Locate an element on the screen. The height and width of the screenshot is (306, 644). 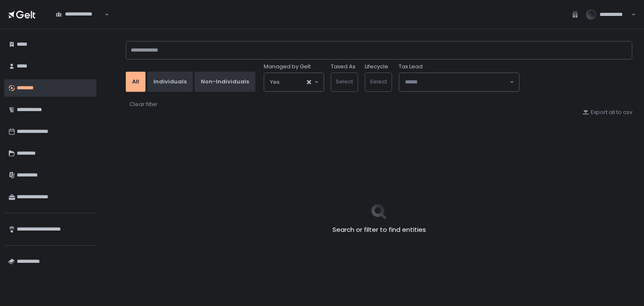
span: Managed by Gelt is located at coordinates (287, 67).